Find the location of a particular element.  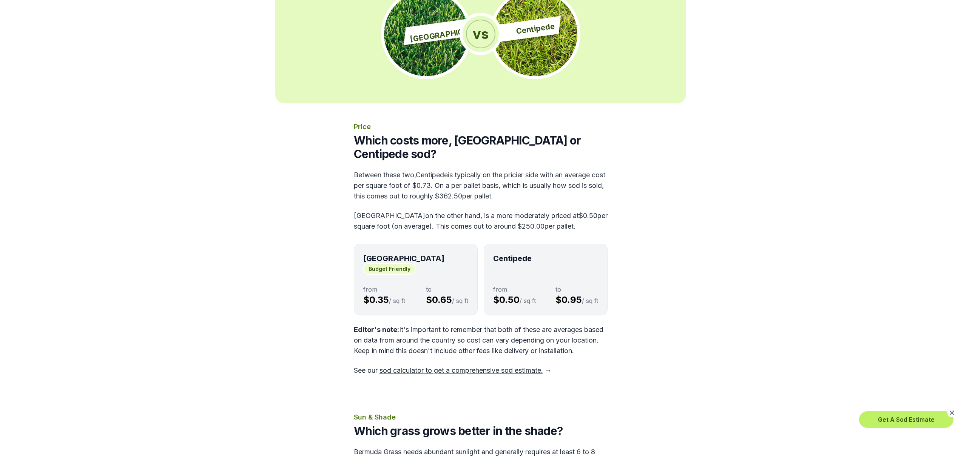

span: $0.35 is located at coordinates (376, 300).